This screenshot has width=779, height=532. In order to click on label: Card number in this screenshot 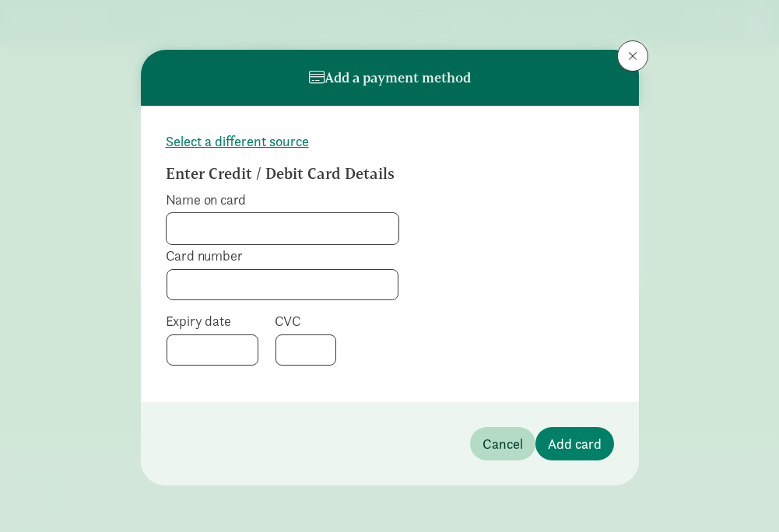, I will do `click(283, 256)`.